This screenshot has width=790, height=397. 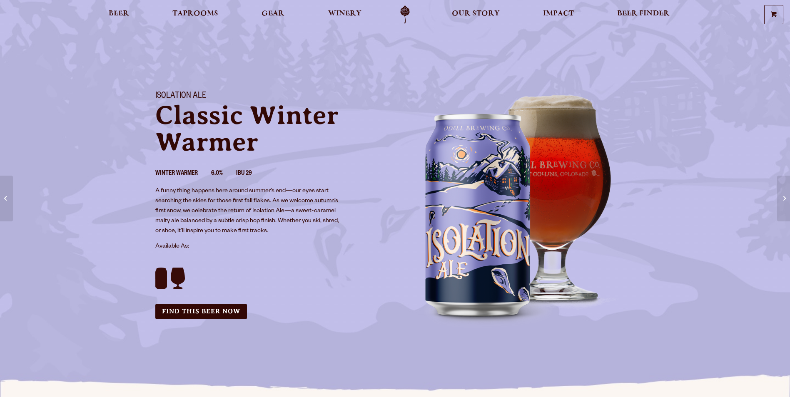 I want to click on span: Beer Finder, so click(x=643, y=14).